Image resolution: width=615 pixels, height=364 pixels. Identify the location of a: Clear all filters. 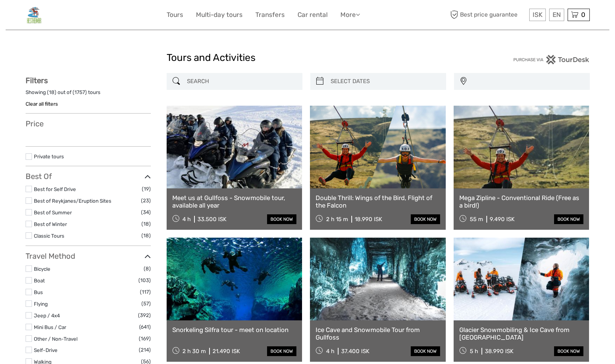
(42, 104).